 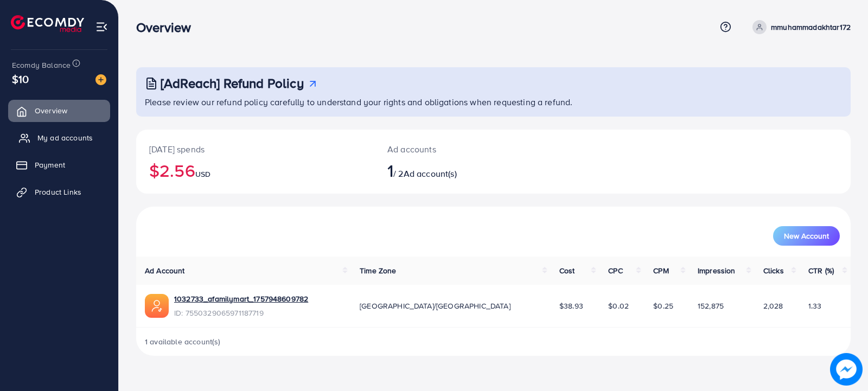 I want to click on a: logo, so click(x=47, y=23).